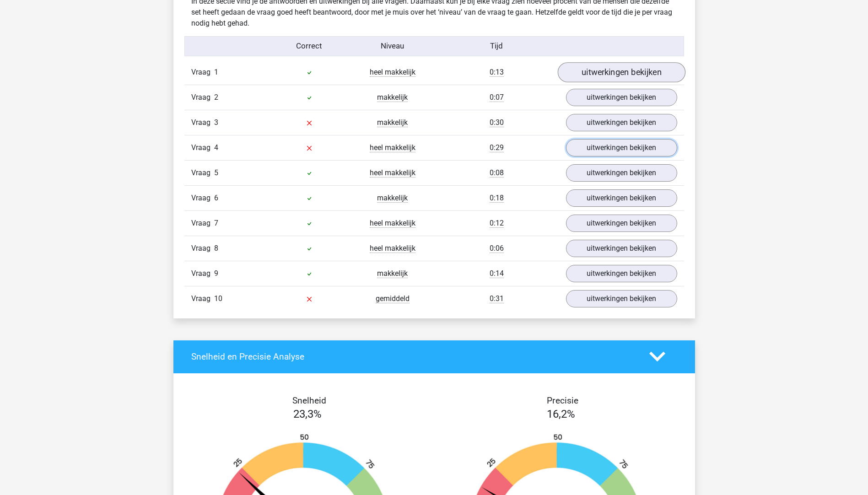  Describe the element at coordinates (216, 223) in the screenshot. I see `span: 7` at that location.